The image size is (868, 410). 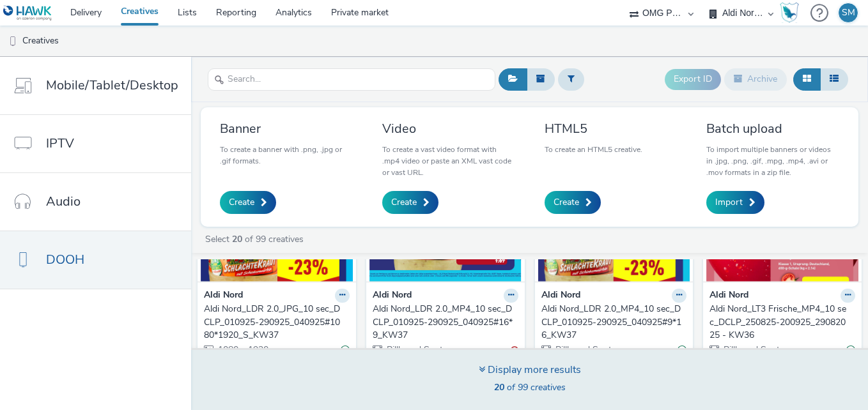 What do you see at coordinates (780, 322) in the screenshot?
I see `div: Aldi Nord_LT3 Frische_MP4_10 sec_DCLP_250825-200925_29082025 - KW36` at bounding box center [780, 322].